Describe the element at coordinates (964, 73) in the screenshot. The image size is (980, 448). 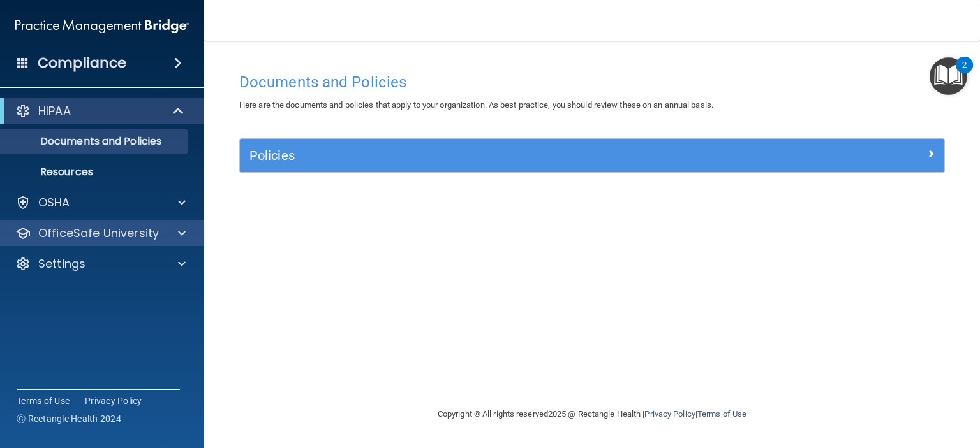
I see `div: 2` at that location.